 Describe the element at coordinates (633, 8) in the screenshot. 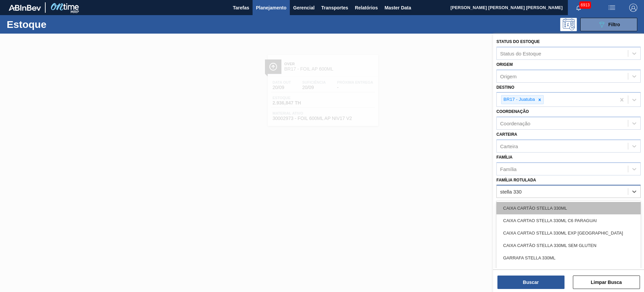

I see `img: Logout` at that location.